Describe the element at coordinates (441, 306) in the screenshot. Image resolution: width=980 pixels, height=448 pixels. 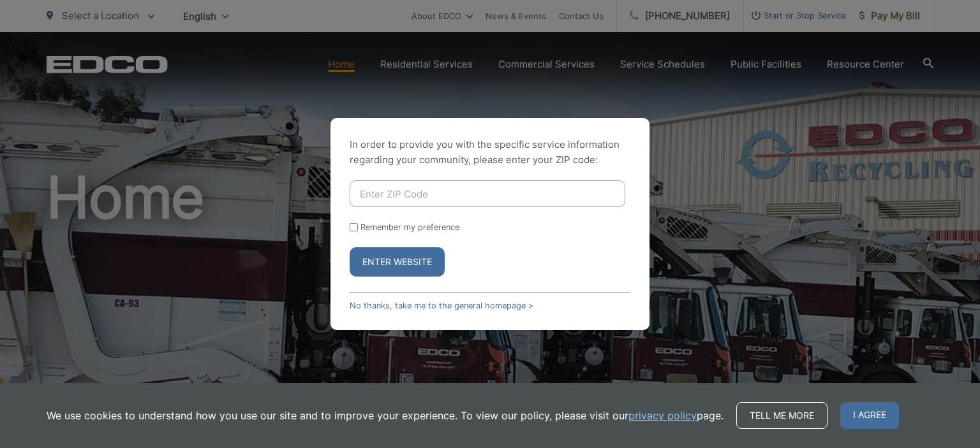
I see `a: No thanks, take me to the general homepage >` at that location.